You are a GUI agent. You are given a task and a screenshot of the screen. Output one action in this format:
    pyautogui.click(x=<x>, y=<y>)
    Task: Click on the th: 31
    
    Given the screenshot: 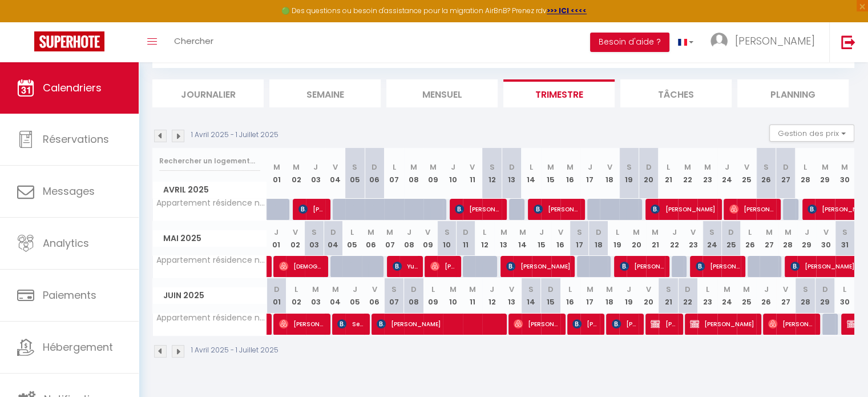 What is the action you would take?
    pyautogui.click(x=845, y=239)
    